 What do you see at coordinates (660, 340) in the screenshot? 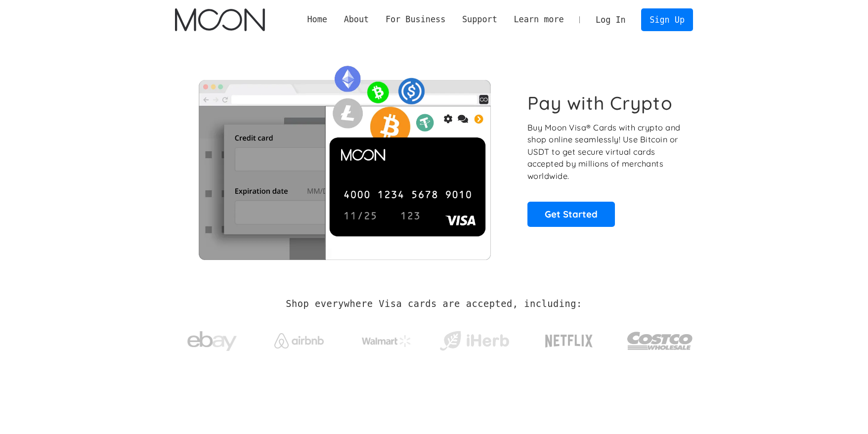
I see `img: Costco` at bounding box center [660, 340].